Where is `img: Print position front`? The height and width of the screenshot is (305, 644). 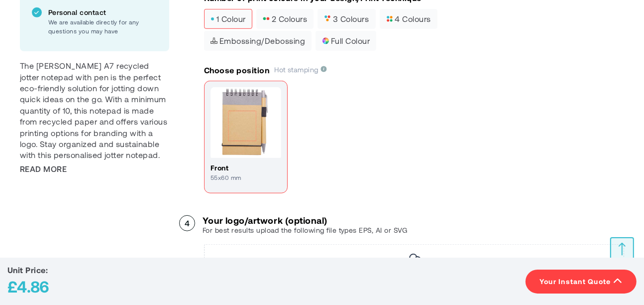 img: Print position front is located at coordinates (246, 123).